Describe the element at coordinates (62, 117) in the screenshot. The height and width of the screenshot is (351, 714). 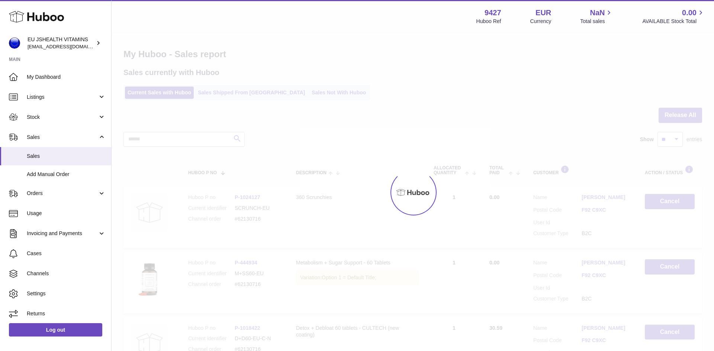
I see `span: Stock` at that location.